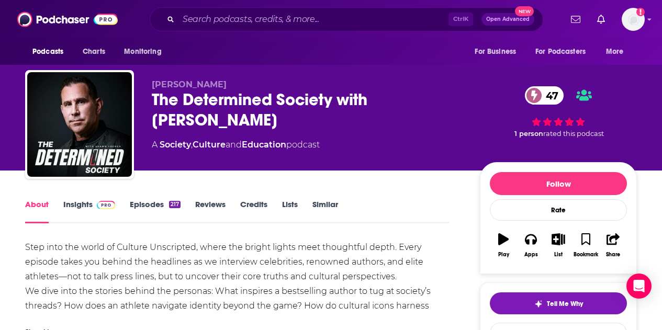  What do you see at coordinates (80, 125) in the screenshot?
I see `a: The Determined Society with Shawn French` at bounding box center [80, 125].